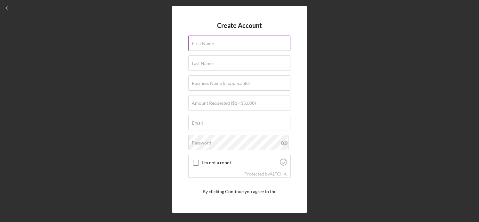 The image size is (479, 222). I want to click on p: By clicking Continue you agree to the and, so click(239, 195).